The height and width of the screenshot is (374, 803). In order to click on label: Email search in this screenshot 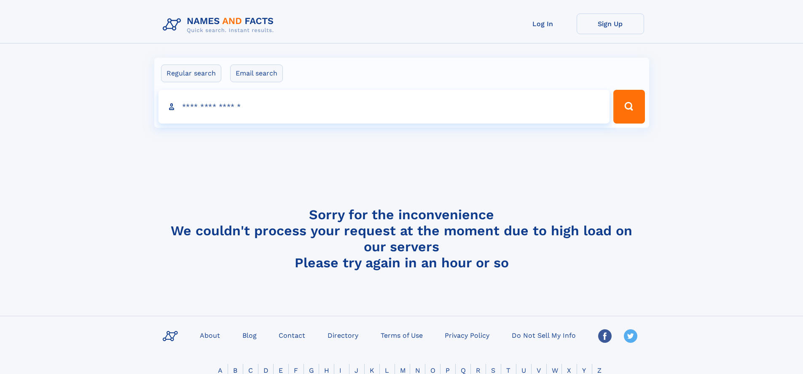, I will do `click(256, 73)`.